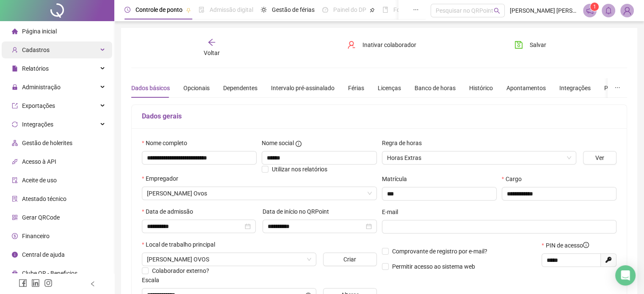 The width and height of the screenshot is (644, 294). What do you see at coordinates (497, 11) in the screenshot?
I see `span: search` at bounding box center [497, 11].